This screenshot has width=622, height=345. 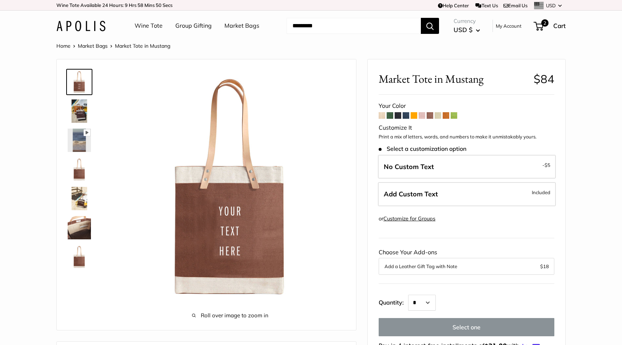 What do you see at coordinates (411, 194) in the screenshot?
I see `span: Add Custom Text` at bounding box center [411, 194].